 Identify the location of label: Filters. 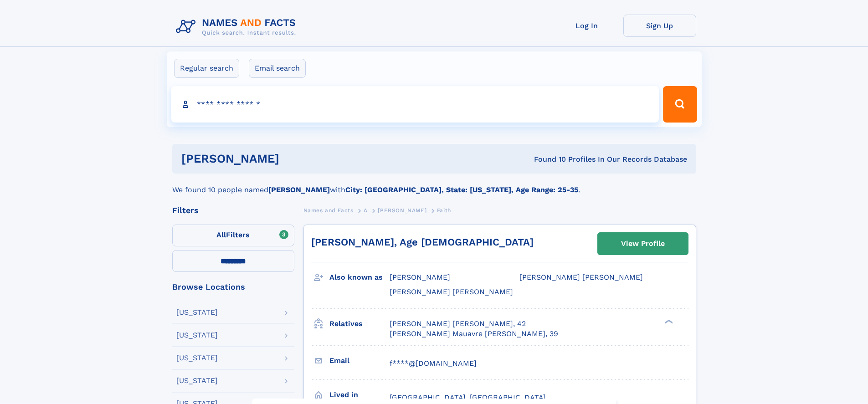
(233, 236).